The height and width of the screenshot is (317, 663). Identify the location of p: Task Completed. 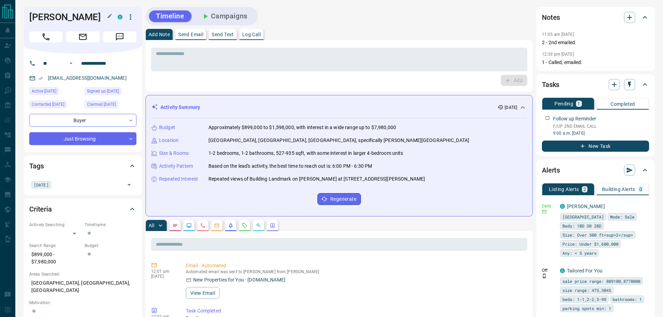
(355, 311).